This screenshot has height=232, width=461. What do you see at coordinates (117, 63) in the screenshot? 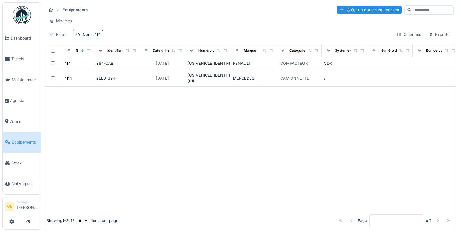
I see `div: 364-CAB` at bounding box center [117, 63].